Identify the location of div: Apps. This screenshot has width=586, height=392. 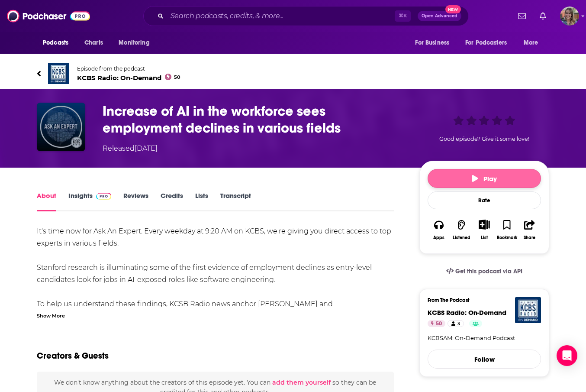
(439, 238).